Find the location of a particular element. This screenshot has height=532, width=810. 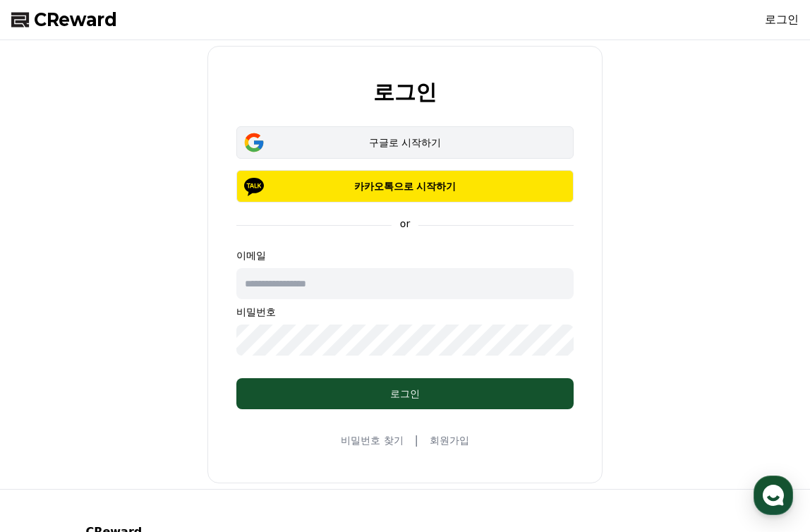

button: 카카오톡으로 시작하기 is located at coordinates (405, 187).